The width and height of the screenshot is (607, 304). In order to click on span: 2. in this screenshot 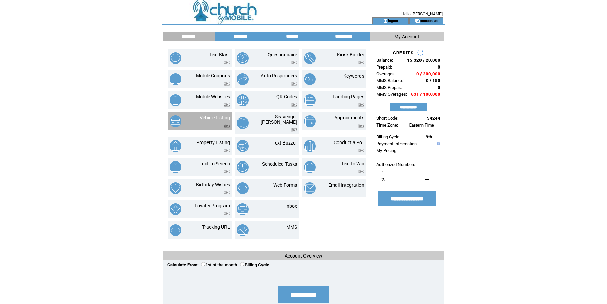, I will do `click(383, 179)`.